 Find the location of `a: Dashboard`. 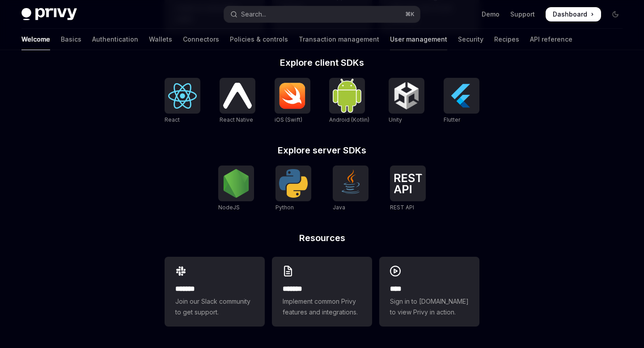

a: Dashboard is located at coordinates (574, 14).